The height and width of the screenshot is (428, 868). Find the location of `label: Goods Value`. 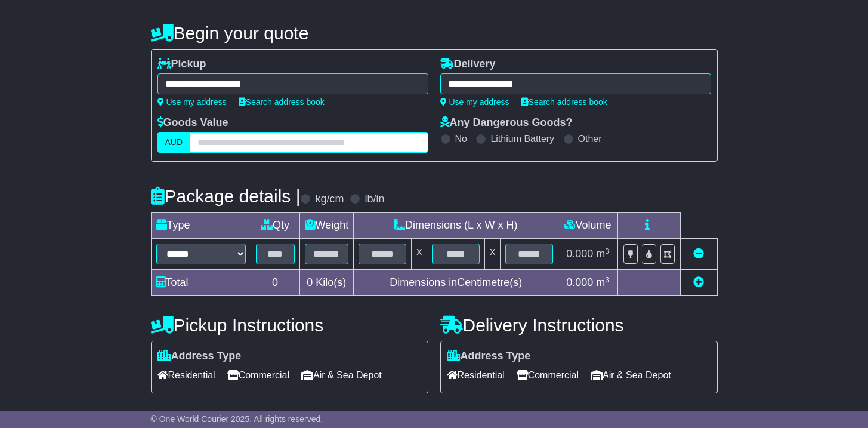

label: Goods Value is located at coordinates (193, 123).